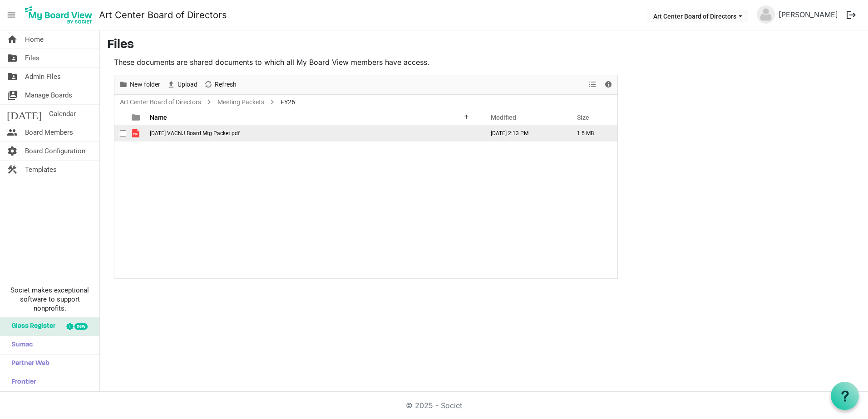 The height and width of the screenshot is (419, 868). What do you see at coordinates (851, 15) in the screenshot?
I see `button: logout` at bounding box center [851, 15].